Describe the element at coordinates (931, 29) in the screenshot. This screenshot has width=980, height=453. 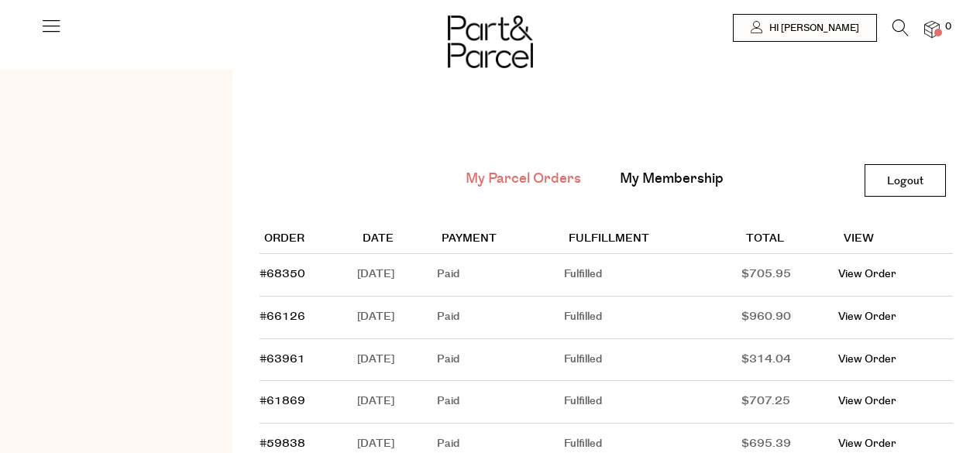
I see `a: 0` at that location.